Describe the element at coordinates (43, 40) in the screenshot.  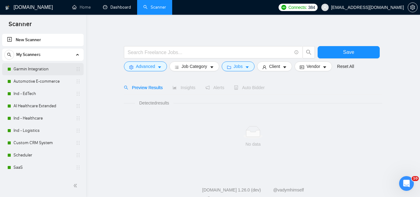
I see `a: New Scanner` at that location.